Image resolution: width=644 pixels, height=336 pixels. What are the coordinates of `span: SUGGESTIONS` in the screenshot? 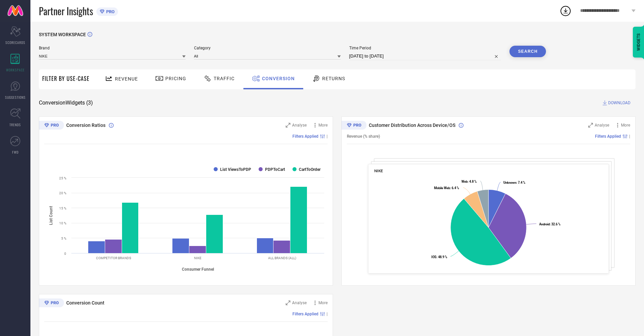 It's located at (15, 97).